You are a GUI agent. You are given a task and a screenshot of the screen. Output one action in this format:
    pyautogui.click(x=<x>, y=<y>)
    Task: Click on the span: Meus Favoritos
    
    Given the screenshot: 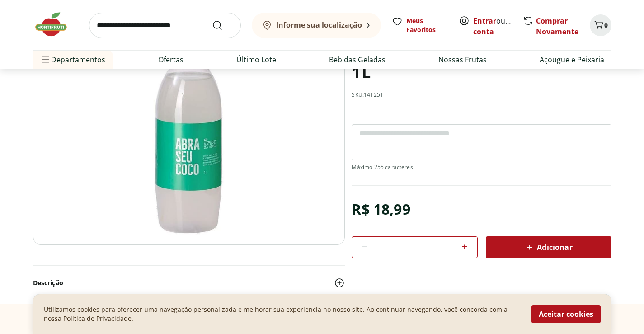 What is the action you would take?
    pyautogui.click(x=427, y=25)
    